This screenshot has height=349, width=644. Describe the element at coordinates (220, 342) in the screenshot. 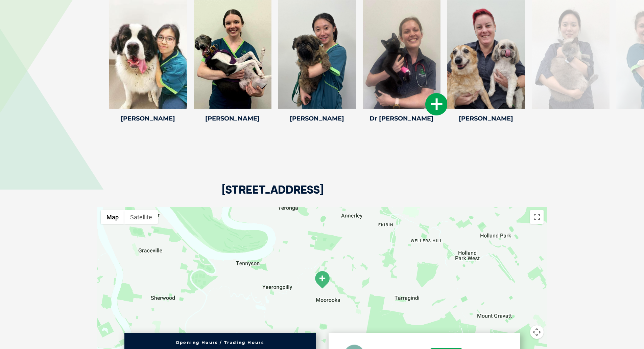

I see `h6: Opening Hours / Trading Hours` at that location.